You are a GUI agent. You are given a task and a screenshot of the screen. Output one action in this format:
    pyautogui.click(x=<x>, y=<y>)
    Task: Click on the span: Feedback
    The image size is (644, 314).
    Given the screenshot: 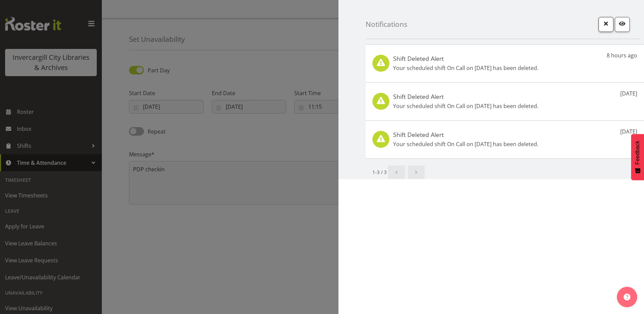 What is the action you would take?
    pyautogui.click(x=637, y=152)
    